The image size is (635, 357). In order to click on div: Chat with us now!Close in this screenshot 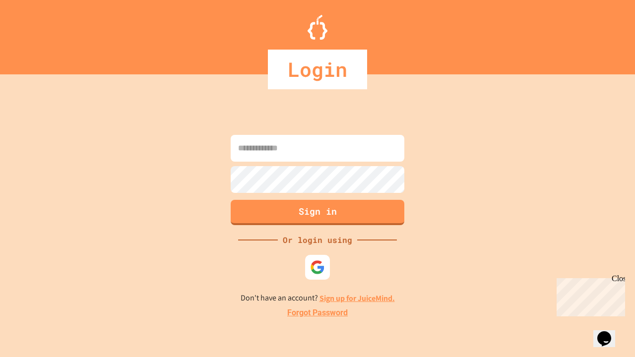, I will do `click(36, 33)`.